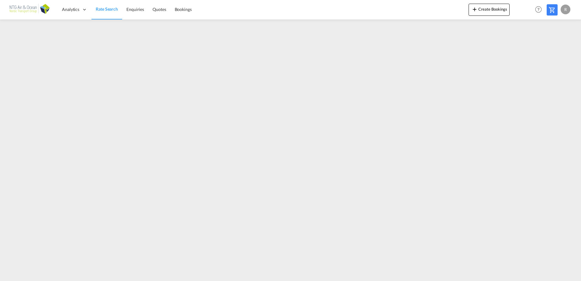 The height and width of the screenshot is (281, 581). What do you see at coordinates (135, 9) in the screenshot?
I see `span: Enquiries` at bounding box center [135, 9].